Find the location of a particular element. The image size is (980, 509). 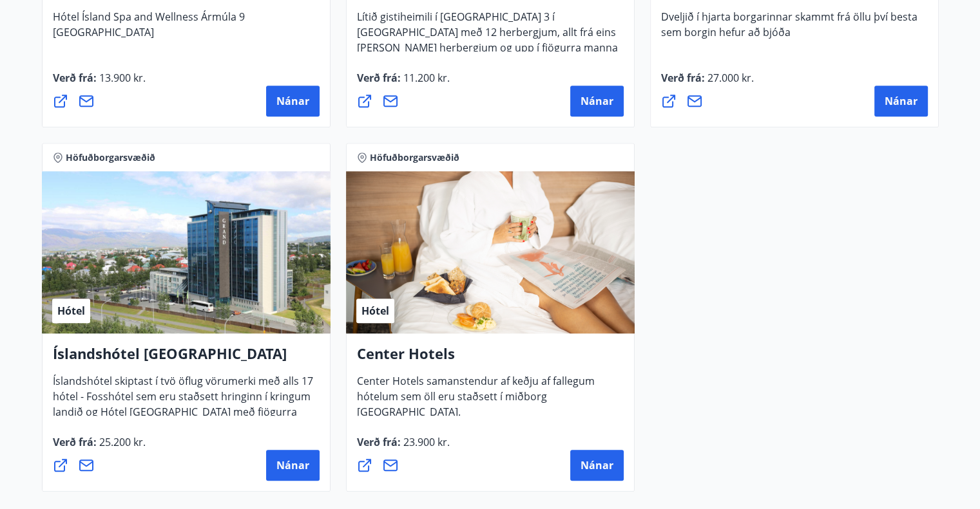

span: 11.200 kr. is located at coordinates (425, 78).